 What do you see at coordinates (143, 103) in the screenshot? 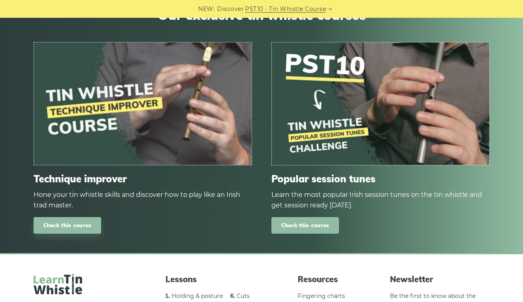
I see `img: tin-whistle-course` at bounding box center [143, 103].